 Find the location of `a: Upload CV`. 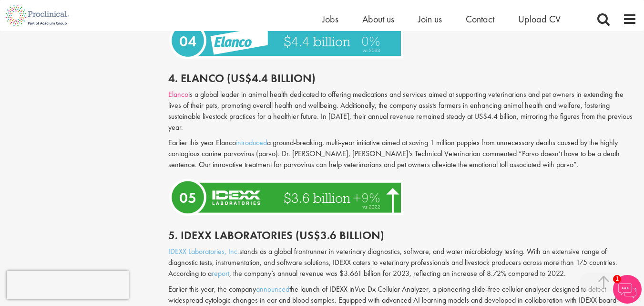

a: Upload CV is located at coordinates (539, 19).